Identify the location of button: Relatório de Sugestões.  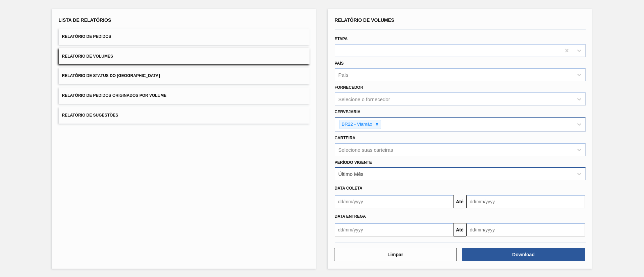
(184, 115).